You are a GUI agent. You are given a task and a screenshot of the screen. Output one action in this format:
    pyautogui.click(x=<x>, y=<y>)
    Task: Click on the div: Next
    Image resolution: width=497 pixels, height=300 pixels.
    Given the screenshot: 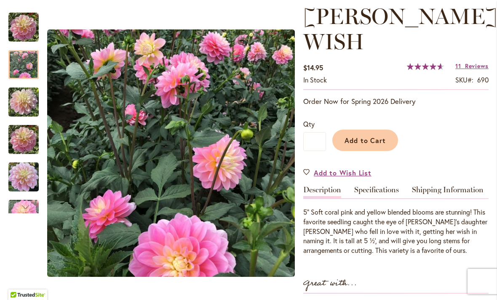 What is the action you would take?
    pyautogui.click(x=24, y=207)
    